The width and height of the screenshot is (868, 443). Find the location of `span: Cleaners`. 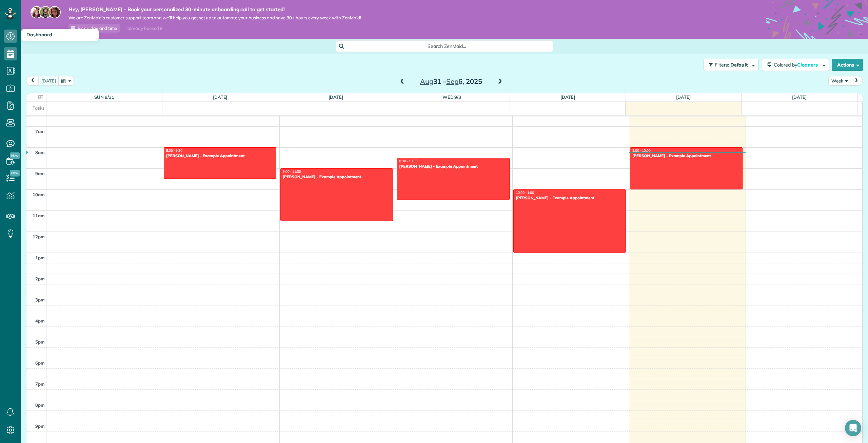

span: Cleaners is located at coordinates (808, 65).